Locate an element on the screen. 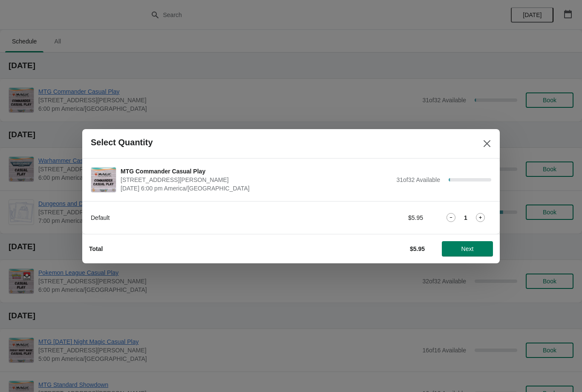  strong: $5.95 is located at coordinates (417, 249).